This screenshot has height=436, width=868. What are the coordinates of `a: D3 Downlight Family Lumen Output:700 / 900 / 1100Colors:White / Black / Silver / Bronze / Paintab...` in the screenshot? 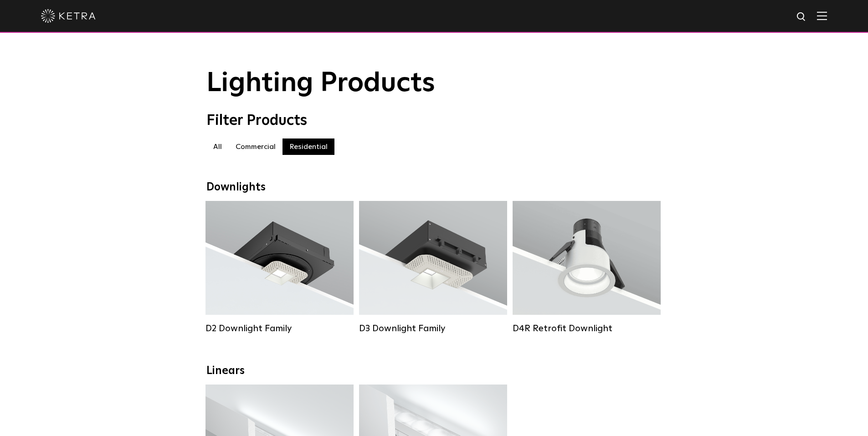 It's located at (433, 267).